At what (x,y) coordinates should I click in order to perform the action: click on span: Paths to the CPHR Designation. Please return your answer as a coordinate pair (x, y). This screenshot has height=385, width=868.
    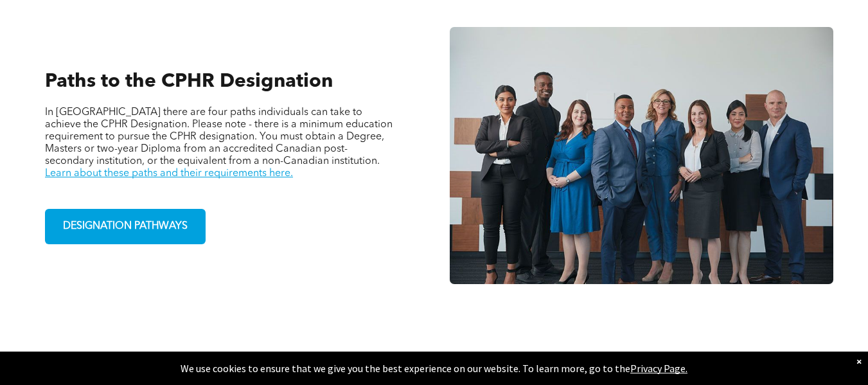
    Looking at the image, I should click on (189, 82).